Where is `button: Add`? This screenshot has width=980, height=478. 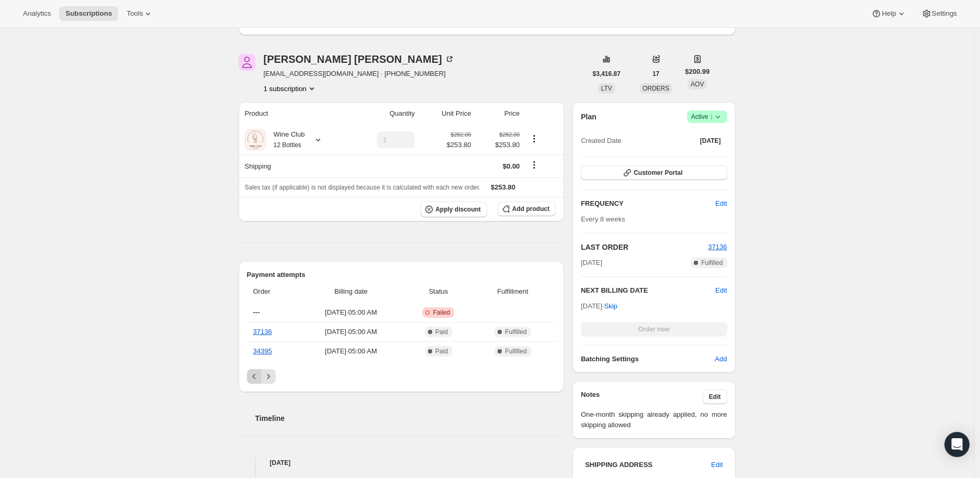 button: Add is located at coordinates (720, 359).